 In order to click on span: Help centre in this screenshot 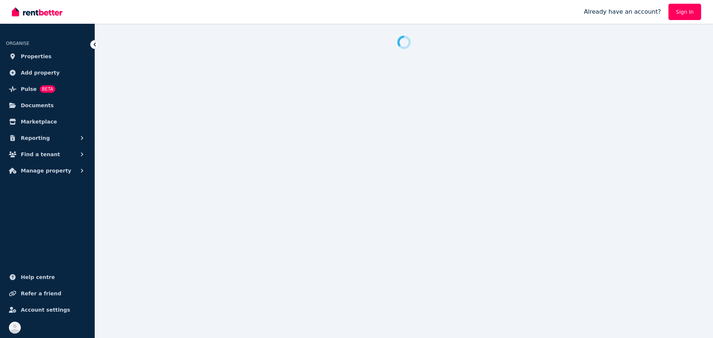, I will do `click(38, 277)`.